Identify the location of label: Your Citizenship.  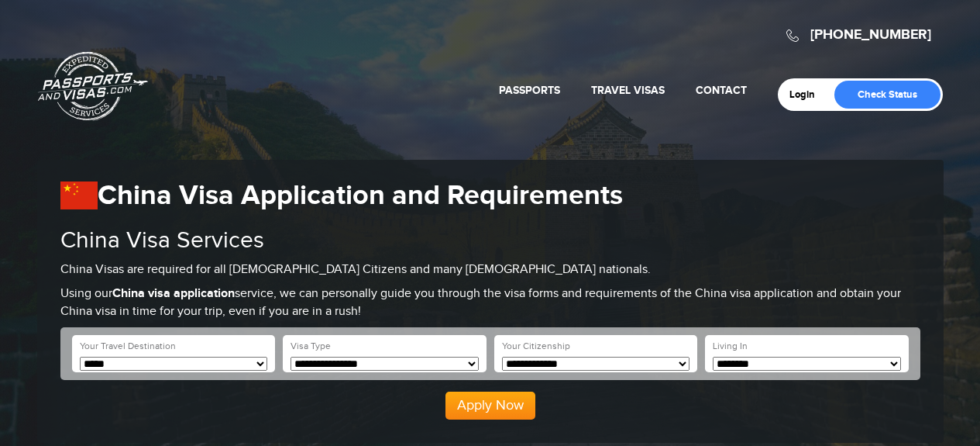
(536, 346).